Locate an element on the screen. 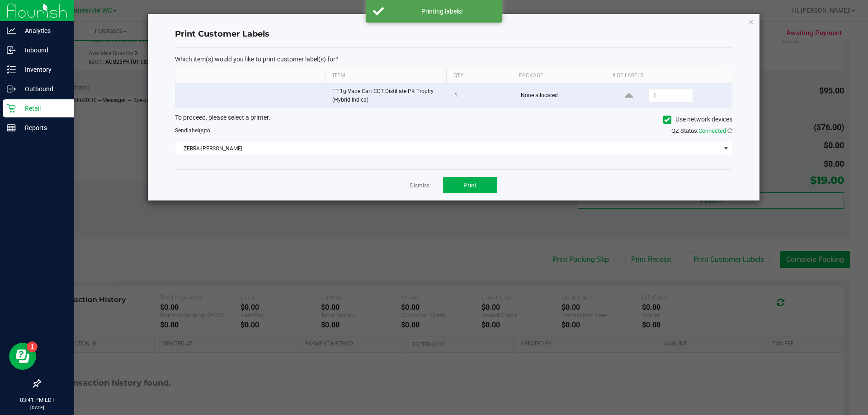 The width and height of the screenshot is (868, 415). inline-svg: Retail is located at coordinates (11, 108).